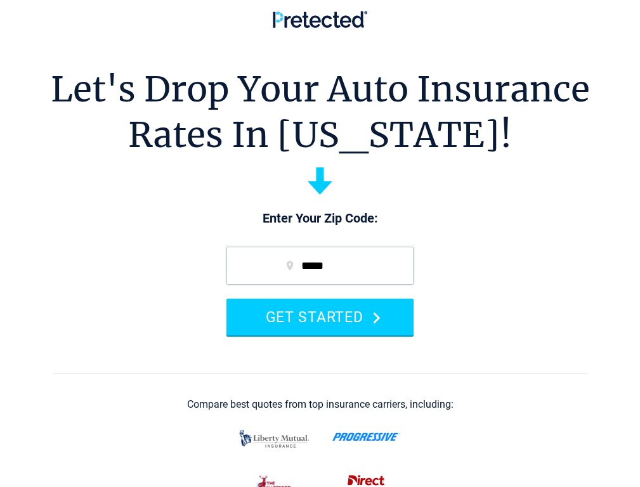 The height and width of the screenshot is (487, 640). What do you see at coordinates (320, 405) in the screenshot?
I see `div: Compare best quotes from top insurance carriers, including:` at bounding box center [320, 405].